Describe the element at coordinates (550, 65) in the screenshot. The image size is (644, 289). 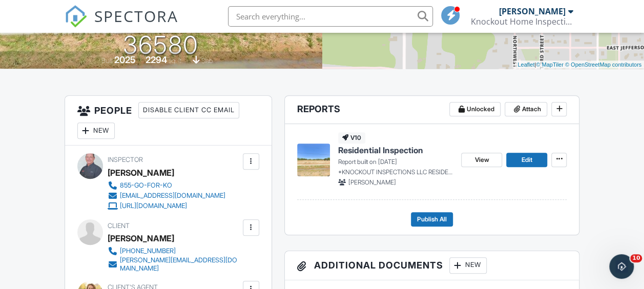
I see `a: © MapTiler` at that location.